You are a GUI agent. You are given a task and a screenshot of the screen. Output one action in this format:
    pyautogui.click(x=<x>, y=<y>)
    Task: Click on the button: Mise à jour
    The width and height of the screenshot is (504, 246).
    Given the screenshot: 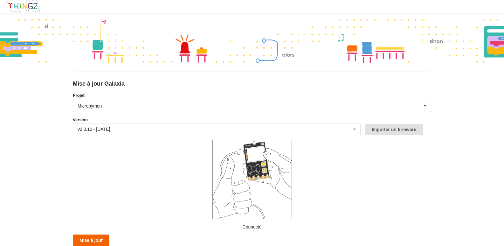 What is the action you would take?
    pyautogui.click(x=91, y=240)
    